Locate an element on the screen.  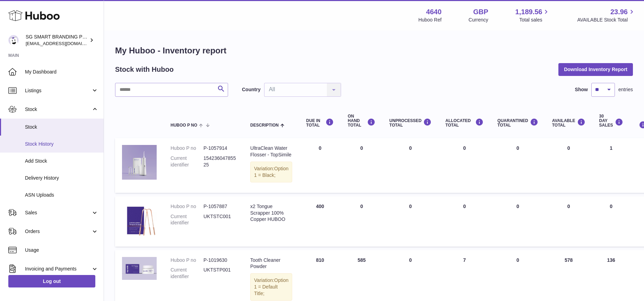
span: ASN Uploads is located at coordinates (62, 195).